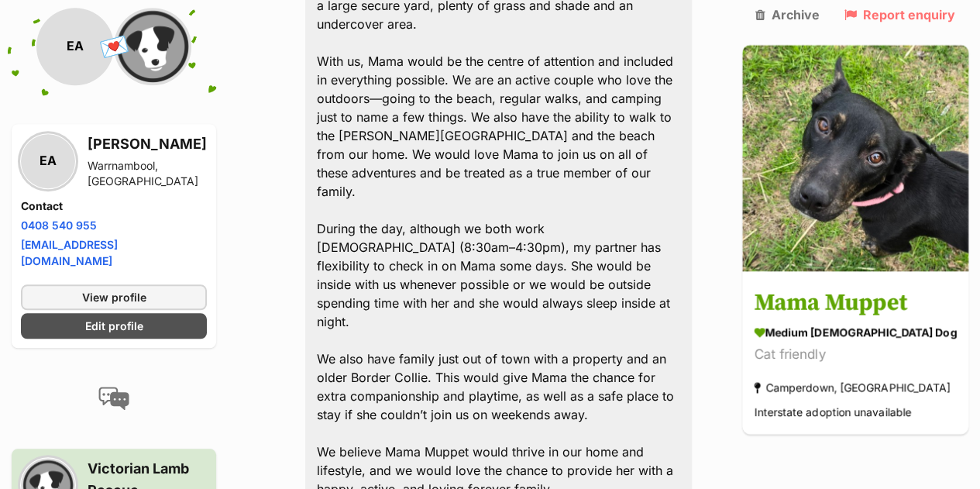 This screenshot has width=980, height=489. Describe the element at coordinates (832, 412) in the screenshot. I see `span: Interstate adoption unavailable` at that location.